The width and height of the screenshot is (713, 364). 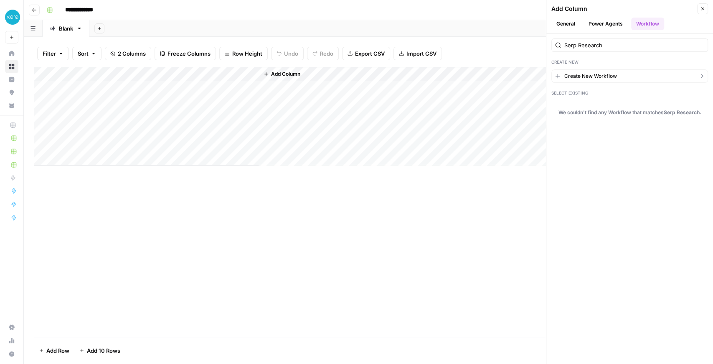 I want to click on button: General, so click(x=566, y=24).